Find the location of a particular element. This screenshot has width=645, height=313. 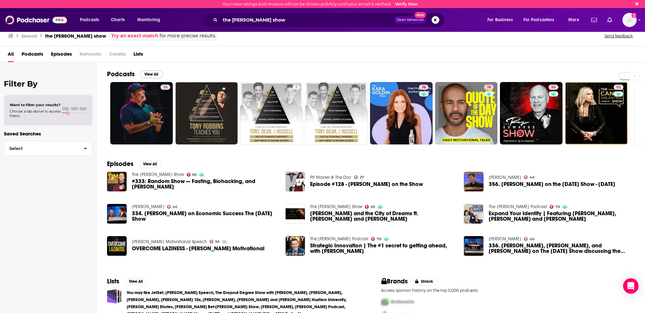

img: User Profile is located at coordinates (629, 20).